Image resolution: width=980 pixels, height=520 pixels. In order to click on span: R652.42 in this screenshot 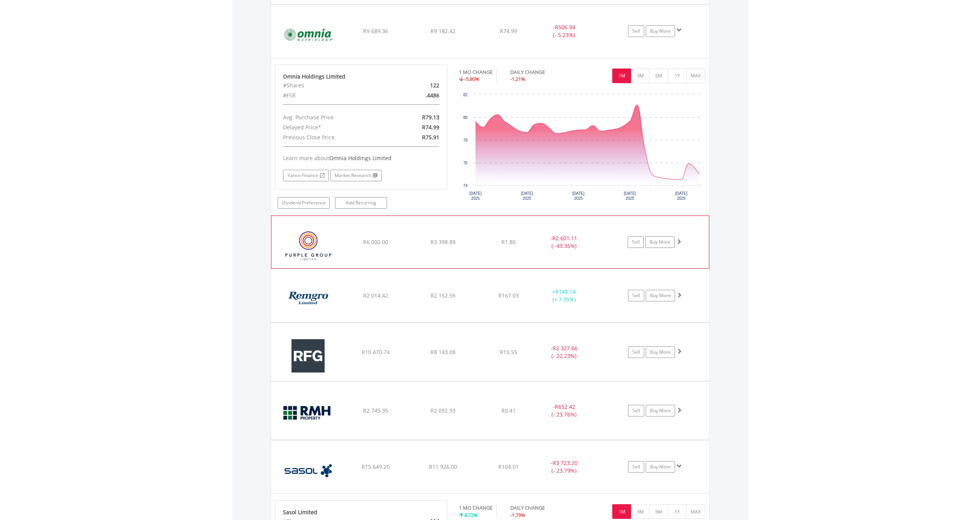, I will do `click(565, 407)`.